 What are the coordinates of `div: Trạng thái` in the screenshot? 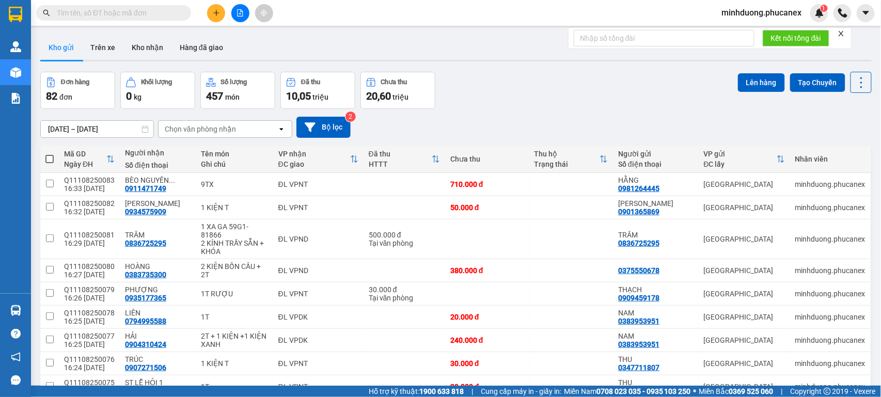 It's located at (567, 164).